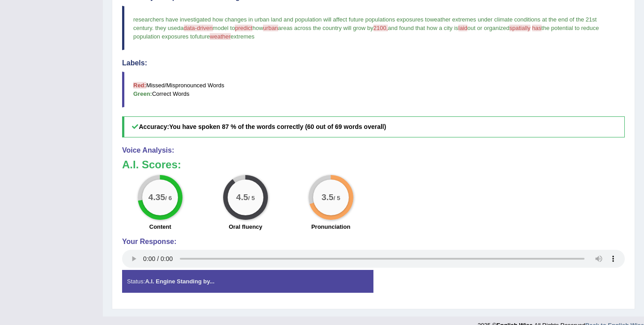  I want to click on strong: A.I. Engine Standing by..., so click(179, 281).